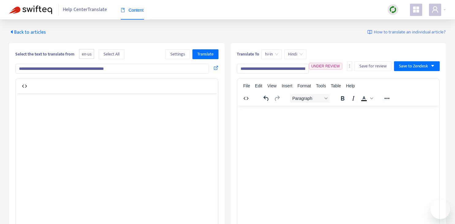 This screenshot has width=455, height=224. What do you see at coordinates (353, 98) in the screenshot?
I see `button: Italic` at bounding box center [353, 98].